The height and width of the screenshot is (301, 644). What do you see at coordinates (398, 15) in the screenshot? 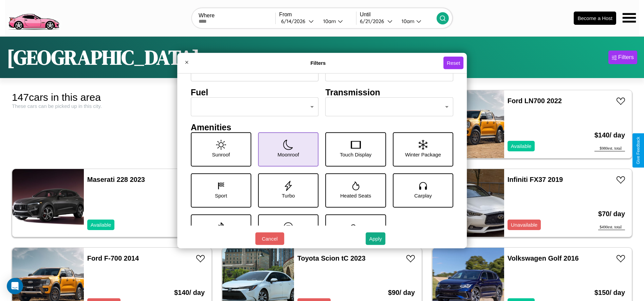
I see `label: Until` at bounding box center [398, 15].